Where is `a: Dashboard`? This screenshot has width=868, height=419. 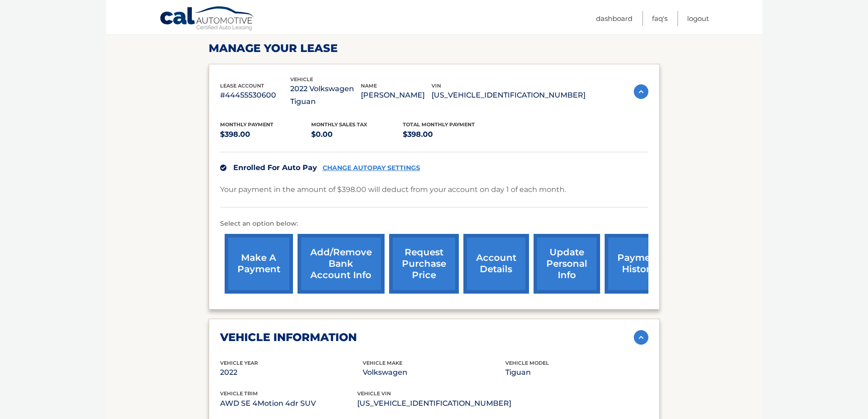
a: Dashboard is located at coordinates (614, 18).